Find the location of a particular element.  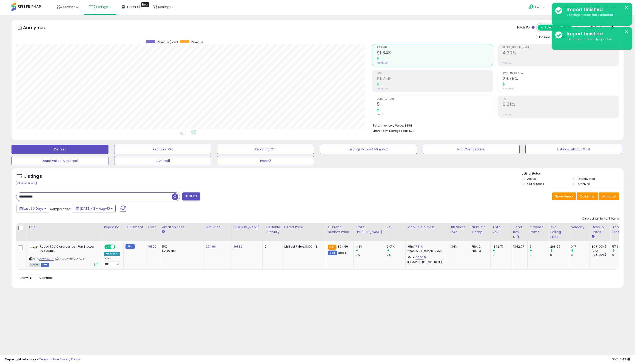

div: Markup on Cost is located at coordinates (427, 227).